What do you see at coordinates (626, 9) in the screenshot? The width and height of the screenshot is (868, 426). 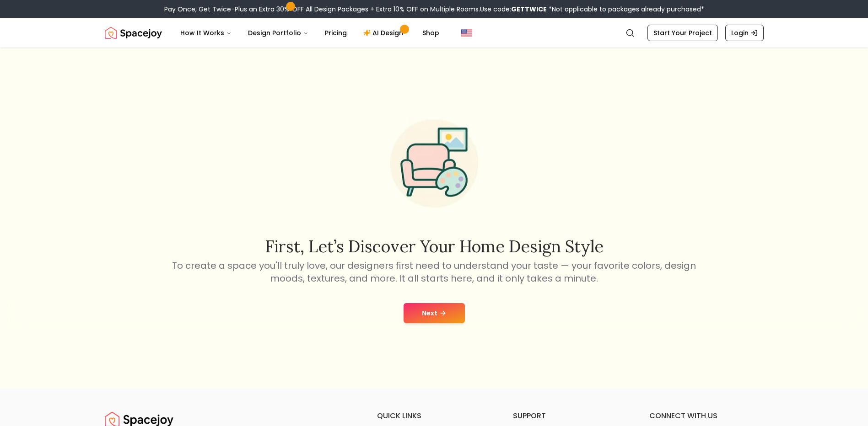 I see `span: *Not applicable to packages already purchased*` at bounding box center [626, 9].